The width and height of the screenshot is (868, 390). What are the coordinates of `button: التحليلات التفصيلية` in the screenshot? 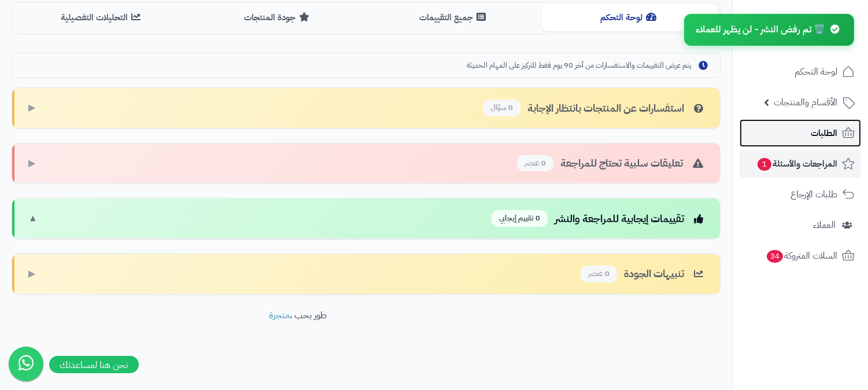 It's located at (102, 18).